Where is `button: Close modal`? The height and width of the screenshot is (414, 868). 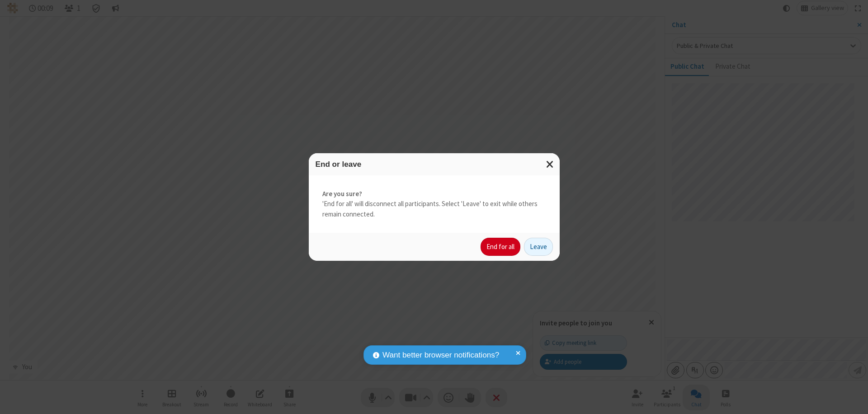
button: Close modal is located at coordinates (550, 164).